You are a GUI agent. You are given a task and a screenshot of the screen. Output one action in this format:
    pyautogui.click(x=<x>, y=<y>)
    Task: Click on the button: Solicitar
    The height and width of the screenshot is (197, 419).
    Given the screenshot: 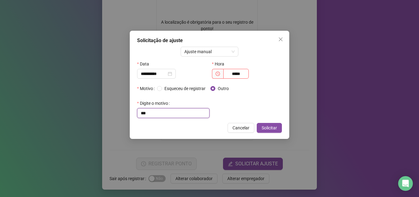 What is the action you would take?
    pyautogui.click(x=269, y=128)
    